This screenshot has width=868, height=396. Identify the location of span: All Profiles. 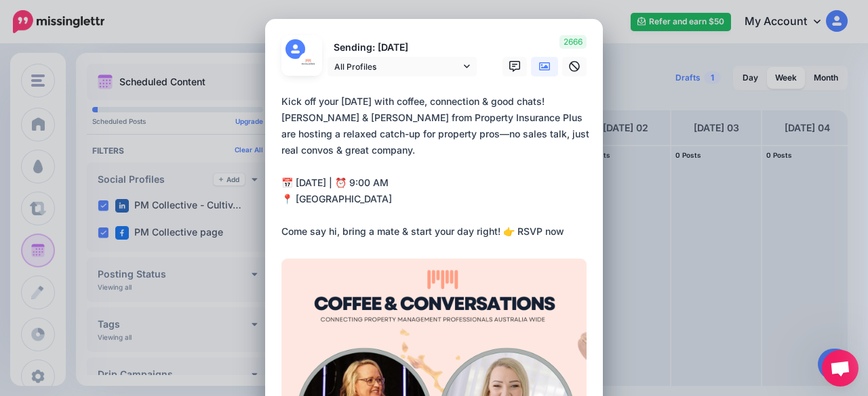
(397, 66).